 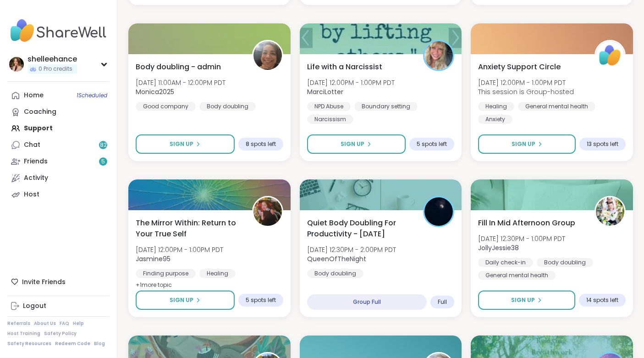 I want to click on a: Home1Scheduled, so click(x=58, y=96).